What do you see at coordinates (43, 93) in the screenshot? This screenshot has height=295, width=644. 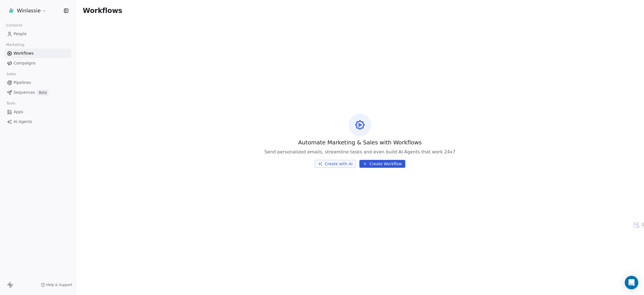 I see `span: Beta` at bounding box center [43, 93].